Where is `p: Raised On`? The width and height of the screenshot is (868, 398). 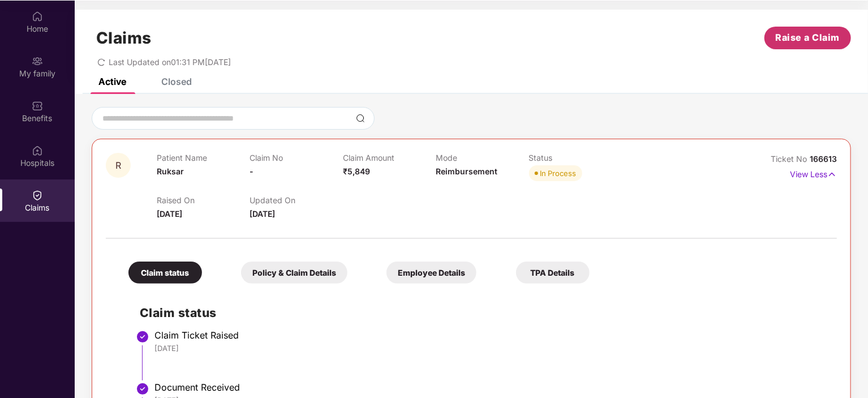 p: Raised On is located at coordinates (203, 200).